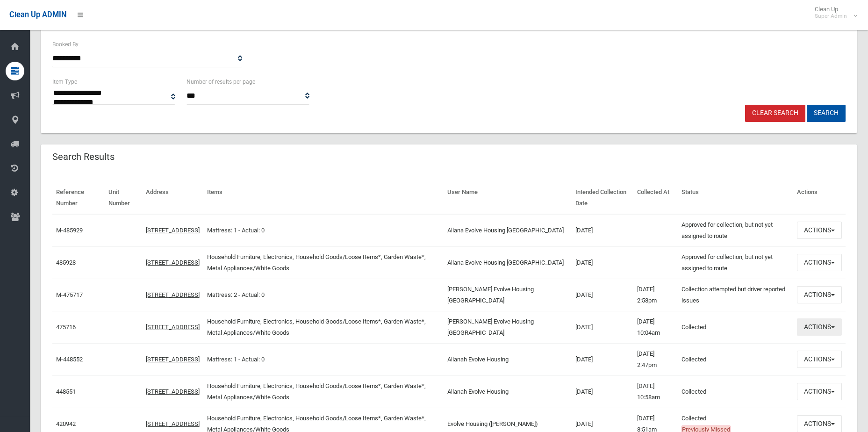 The width and height of the screenshot is (868, 432). Describe the element at coordinates (124, 198) in the screenshot. I see `th: Unit Number` at that location.